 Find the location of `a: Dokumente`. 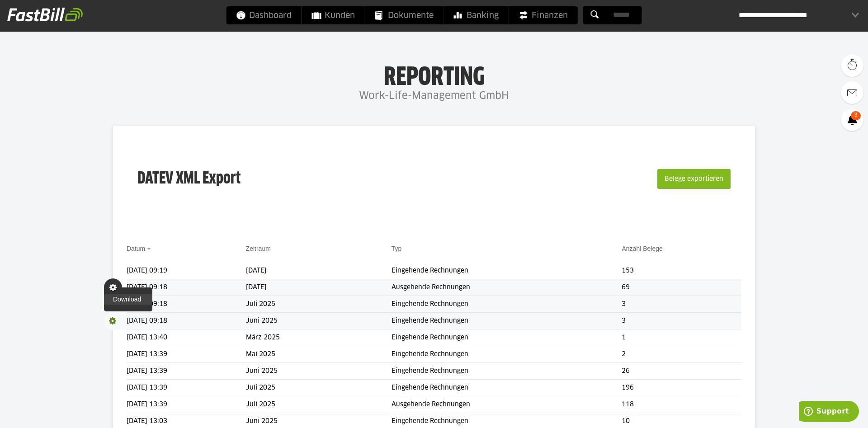

a: Dokumente is located at coordinates (404, 16).